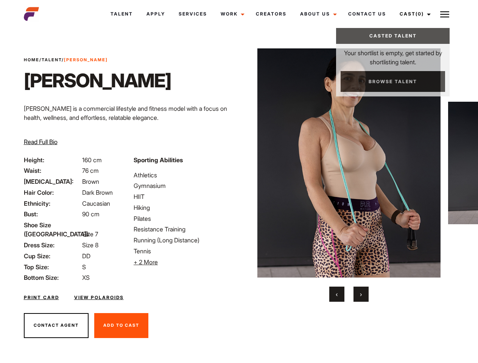 This screenshot has width=478, height=363. I want to click on span: Ethnicity:, so click(52, 204).